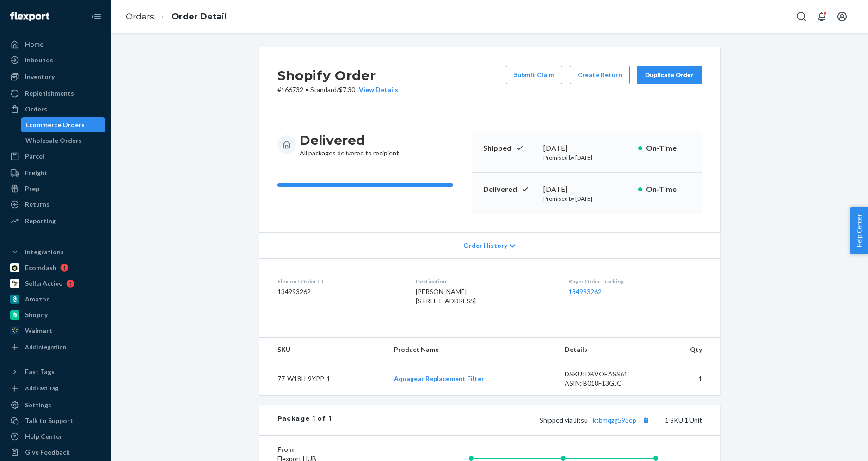 The height and width of the screenshot is (461, 868). Describe the element at coordinates (859, 231) in the screenshot. I see `span: Help Center` at that location.